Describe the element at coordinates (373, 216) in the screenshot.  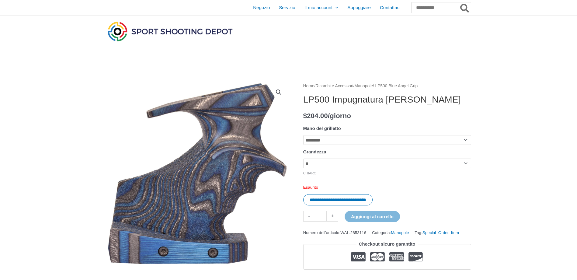
I see `button: Aggiungi al carrello` at that location.